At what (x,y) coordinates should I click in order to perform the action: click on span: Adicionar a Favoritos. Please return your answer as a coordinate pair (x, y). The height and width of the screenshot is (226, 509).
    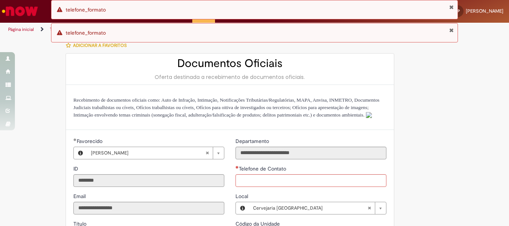
    Looking at the image, I should click on (100, 45).